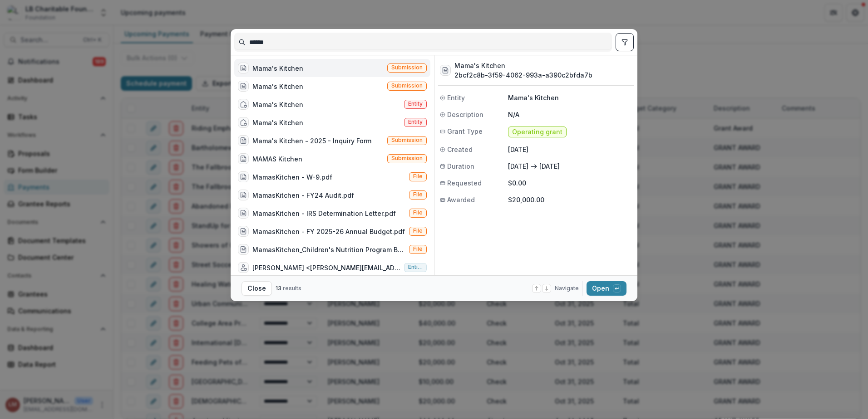  Describe the element at coordinates (460, 149) in the screenshot. I see `span: Created` at that location.